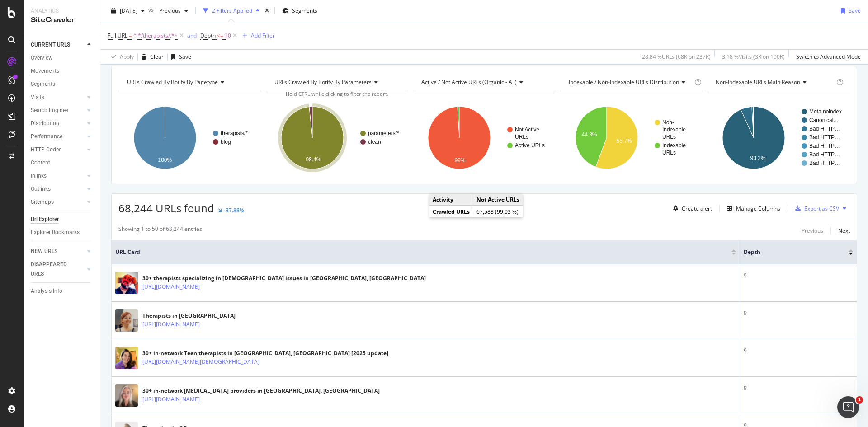 Image resolution: width=868 pixels, height=427 pixels. Describe the element at coordinates (828, 56) in the screenshot. I see `div: Switch to Advanced Mode` at that location.